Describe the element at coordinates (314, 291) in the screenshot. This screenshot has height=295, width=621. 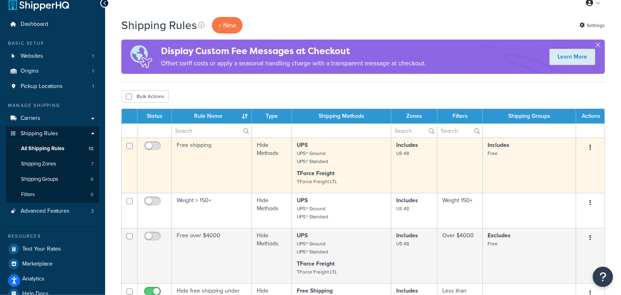
I see `strong: Free Shipping` at that location.